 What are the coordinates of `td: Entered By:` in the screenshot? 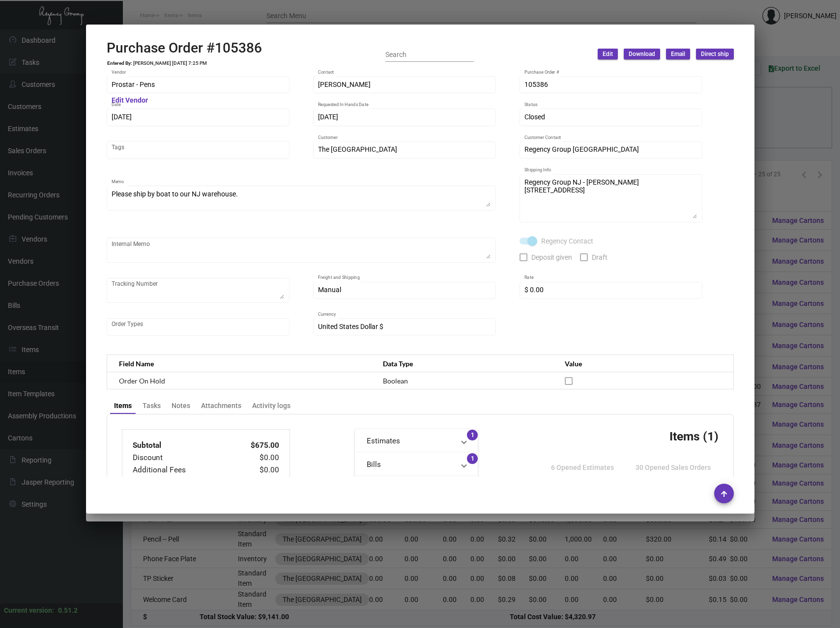 It's located at (119, 64).